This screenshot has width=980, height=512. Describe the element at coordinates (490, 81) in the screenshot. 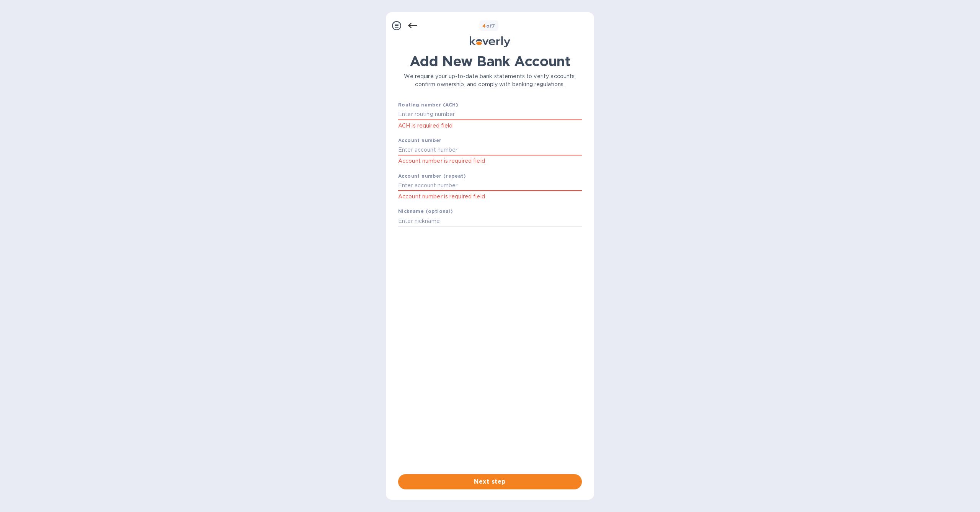

I see `p: We require your up-to-date bank statements to verify accounts, confirm ownership, and comply with...` at that location.